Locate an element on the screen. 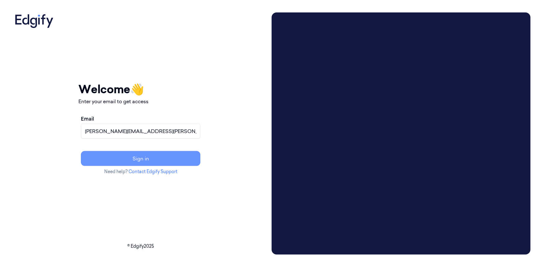 This screenshot has height=267, width=543. p: © Edgify 2025 is located at coordinates (141, 246).